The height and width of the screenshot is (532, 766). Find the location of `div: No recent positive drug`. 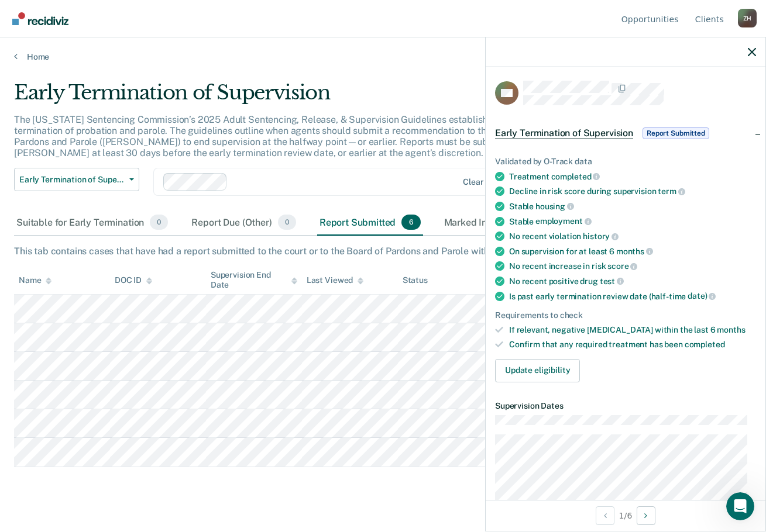

div: No recent positive drug is located at coordinates (632, 281).